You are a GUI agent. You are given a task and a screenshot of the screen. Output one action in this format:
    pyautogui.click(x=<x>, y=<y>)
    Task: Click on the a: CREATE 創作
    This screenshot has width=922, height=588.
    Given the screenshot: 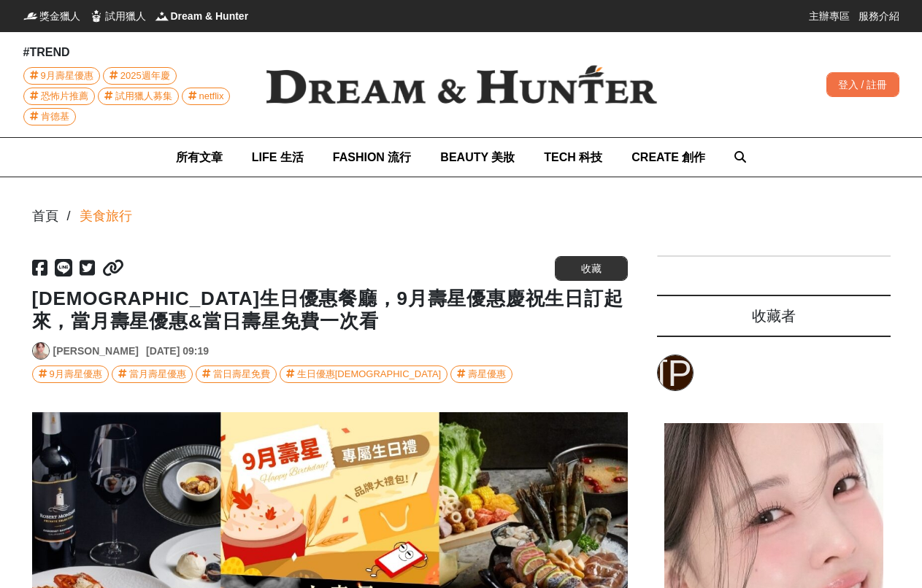 What is the action you would take?
    pyautogui.click(x=668, y=157)
    